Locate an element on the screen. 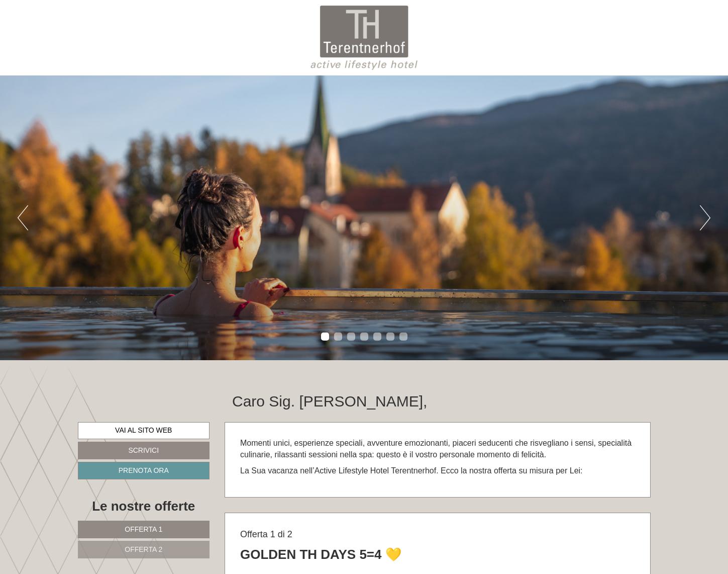 This screenshot has height=574, width=728. p: Momenti unici, esperienze speciali, avventure emozionanti, piaceri seducenti che risvegliano i se... is located at coordinates (438, 449).